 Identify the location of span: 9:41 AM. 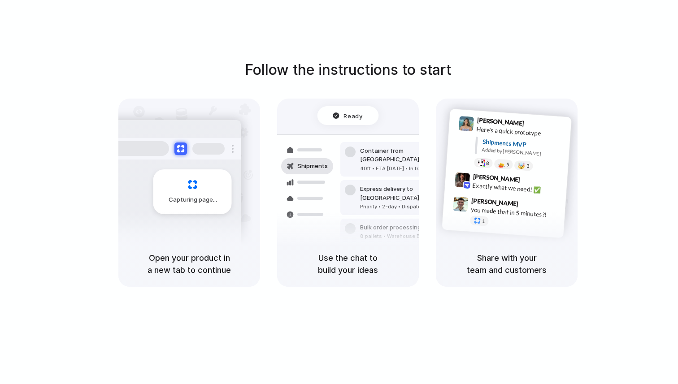
(536, 125).